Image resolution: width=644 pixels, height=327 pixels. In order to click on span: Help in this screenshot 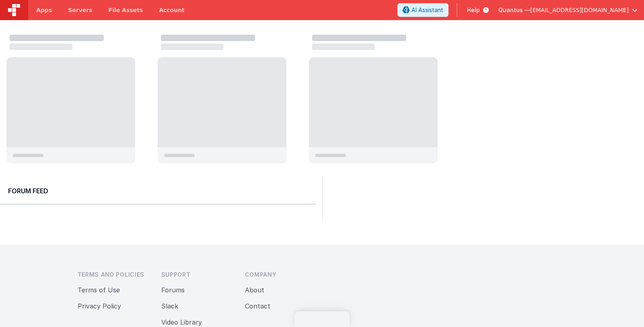, I will do `click(474, 10)`.